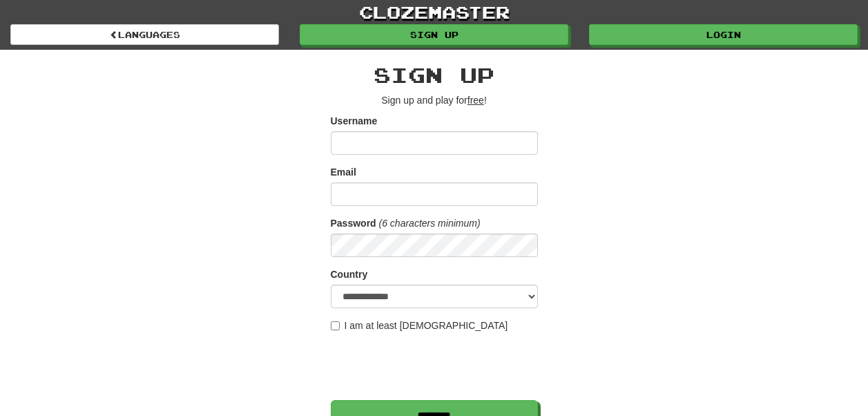 The image size is (868, 416). What do you see at coordinates (354, 121) in the screenshot?
I see `label: Username` at bounding box center [354, 121].